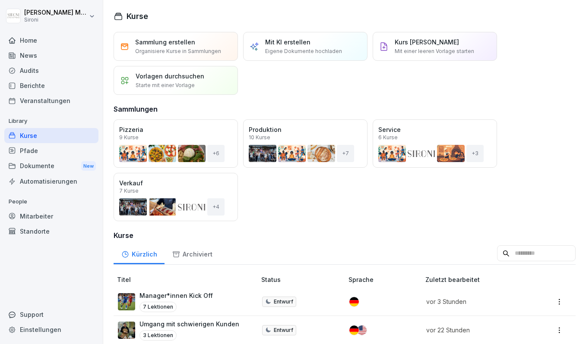 This screenshot has height=344, width=586. Describe the element at coordinates (385, 280) in the screenshot. I see `p: Sprache` at that location.